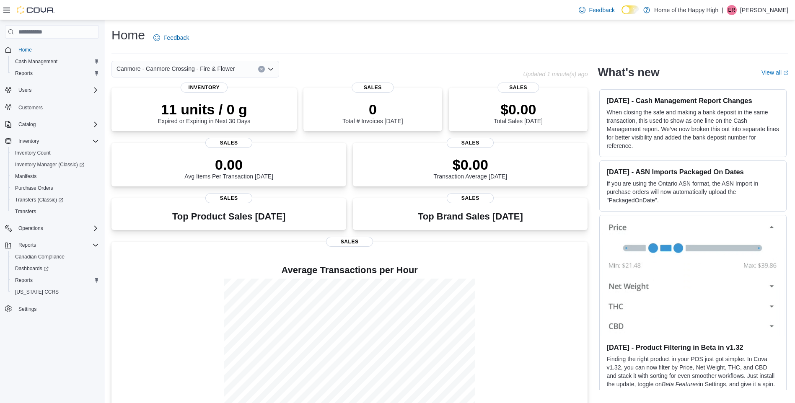 The height and width of the screenshot is (403, 795). Describe the element at coordinates (55, 62) in the screenshot. I see `button: Cash Management` at that location.